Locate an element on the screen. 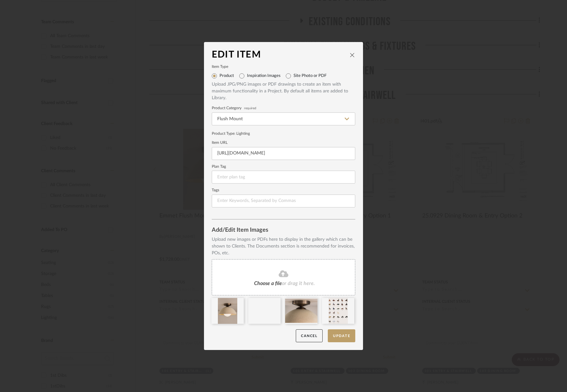 This screenshot has height=392, width=567. mat-radio-group: Select item type is located at coordinates (284, 76).